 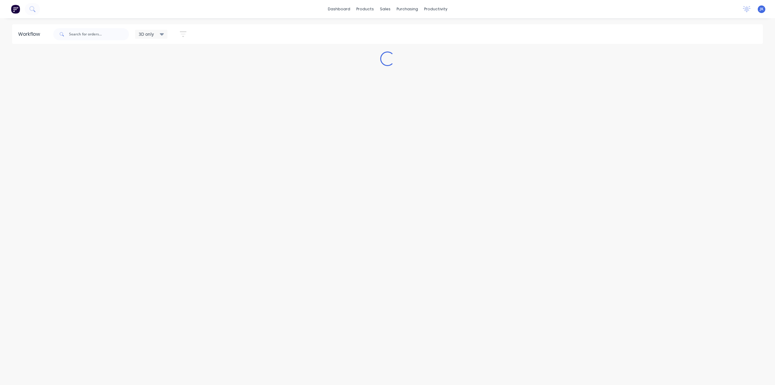 What do you see at coordinates (15, 9) in the screenshot?
I see `img: Factory` at bounding box center [15, 9].